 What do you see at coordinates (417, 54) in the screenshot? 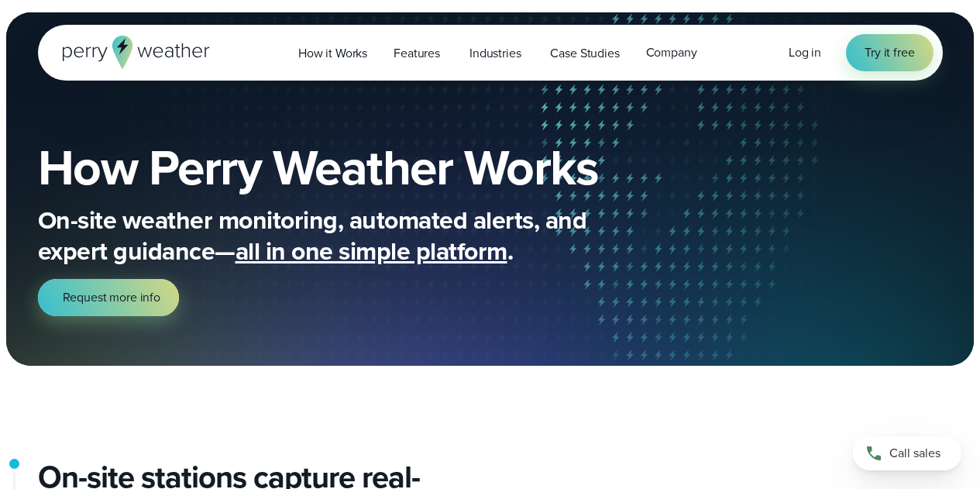
I see `span: Features` at bounding box center [417, 54].